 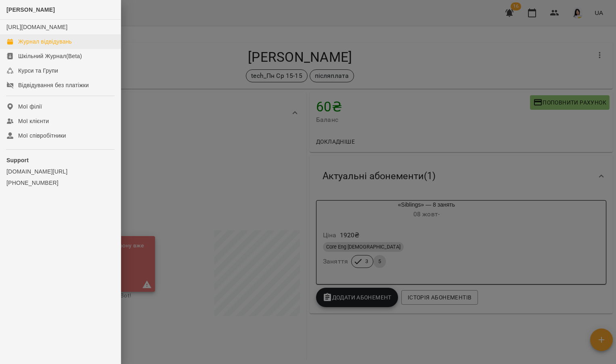 I want to click on div: Відвідування без платіжки, so click(x=53, y=85).